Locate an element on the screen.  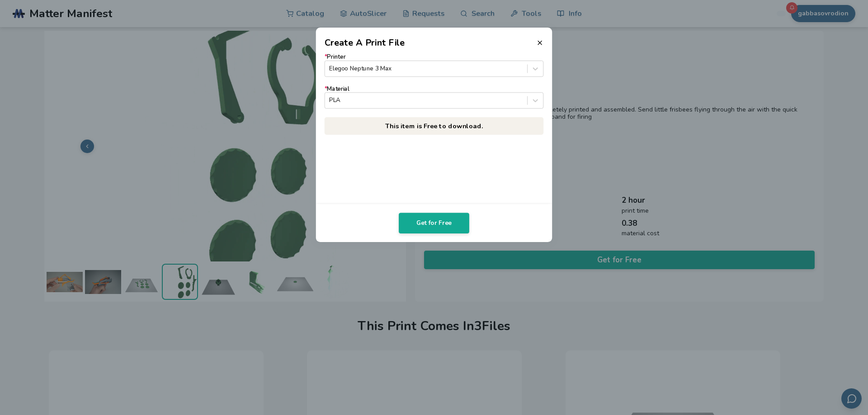
label: Material is located at coordinates (434, 97).